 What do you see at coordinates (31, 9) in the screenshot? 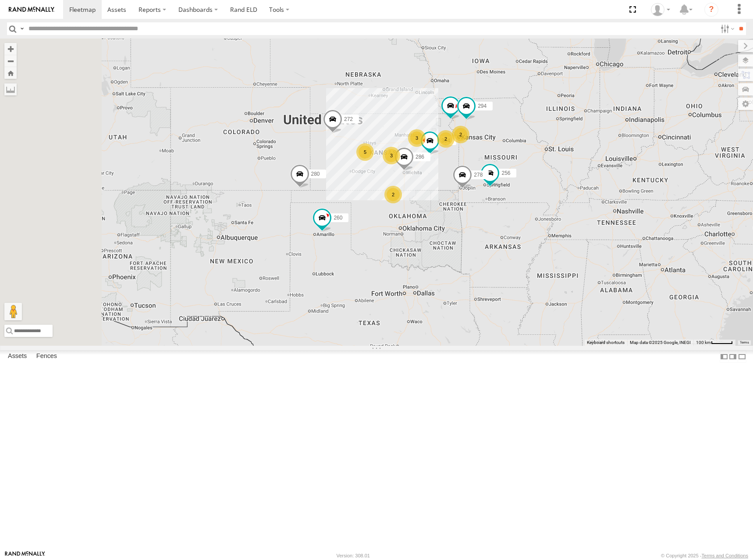
I see `img: rand-logo.svg` at bounding box center [31, 9].